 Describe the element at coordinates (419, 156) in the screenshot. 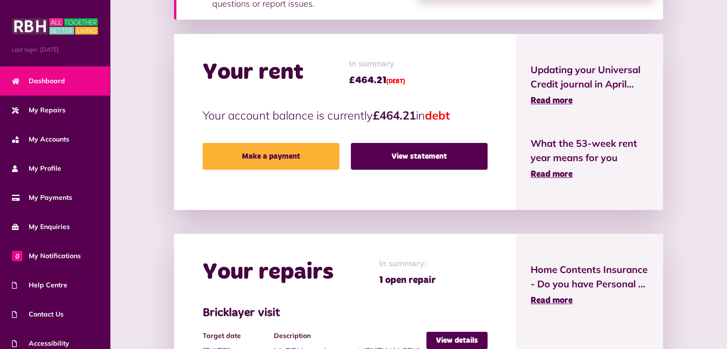

I see `a: View statement` at that location.